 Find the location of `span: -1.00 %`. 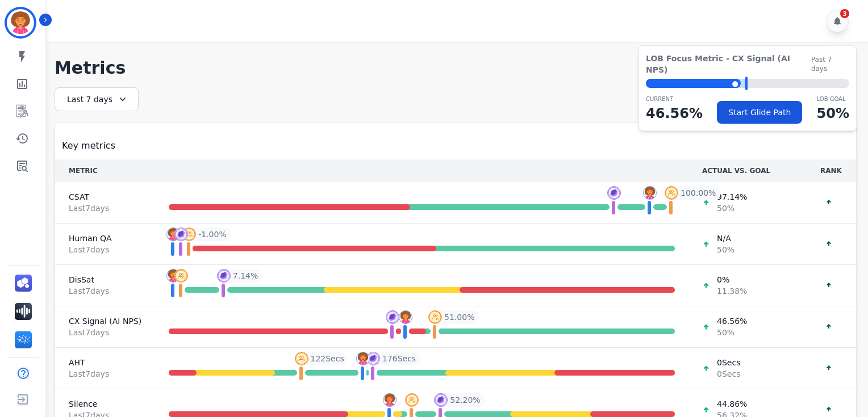

span: -1.00 % is located at coordinates (213, 235).